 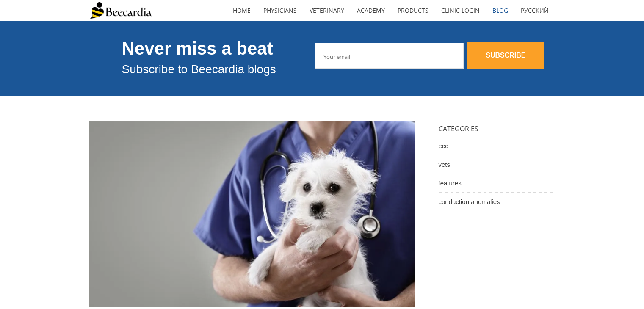 What do you see at coordinates (500, 10) in the screenshot?
I see `a: Blog` at bounding box center [500, 10].